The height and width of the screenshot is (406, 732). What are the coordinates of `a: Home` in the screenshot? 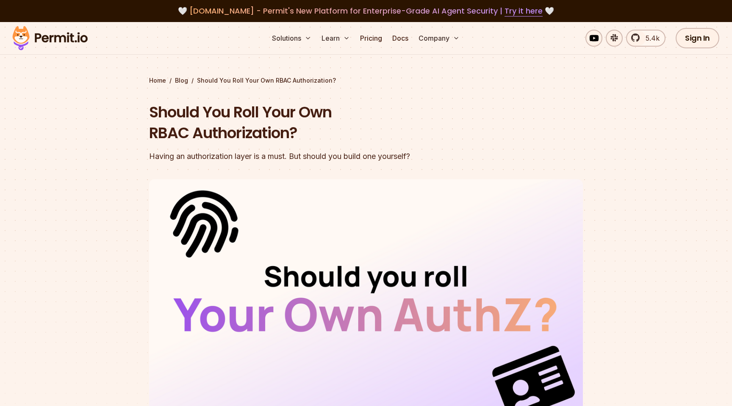 It's located at (158, 81).